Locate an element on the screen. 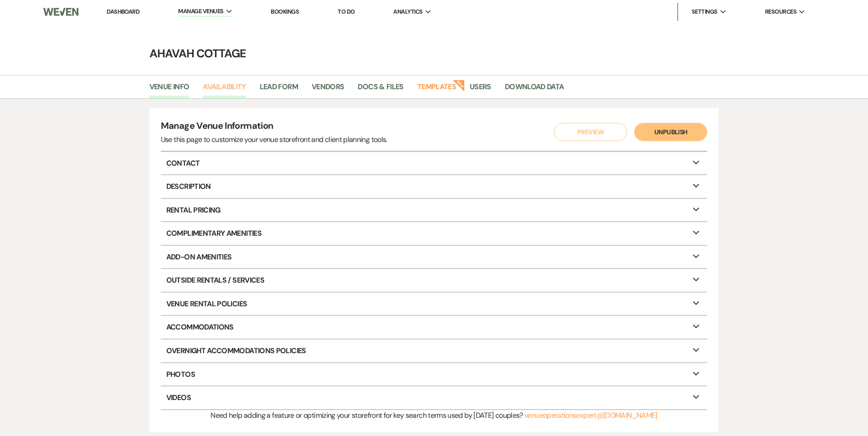 This screenshot has width=868, height=436. p: Photos is located at coordinates (434, 375).